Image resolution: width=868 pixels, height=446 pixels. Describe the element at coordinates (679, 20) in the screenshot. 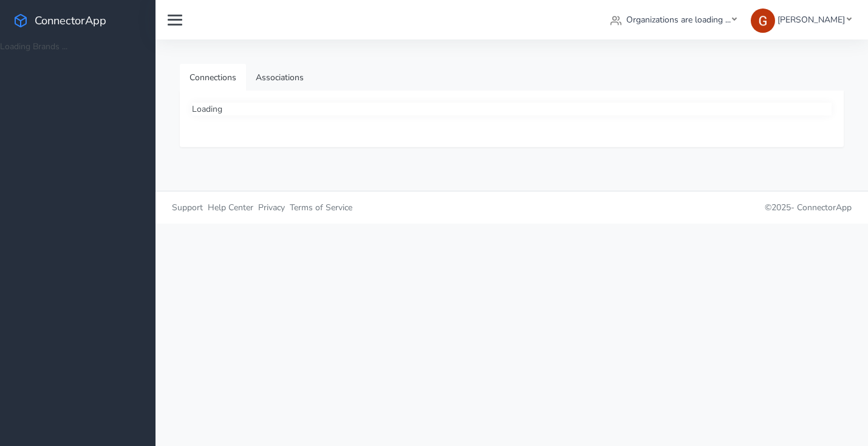

I see `span: Organizations are loading ...` at that location.